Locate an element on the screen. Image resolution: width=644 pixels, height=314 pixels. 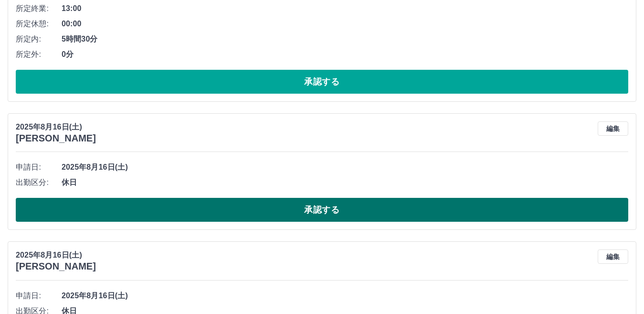
span: 出勤区分: is located at coordinates (39, 182).